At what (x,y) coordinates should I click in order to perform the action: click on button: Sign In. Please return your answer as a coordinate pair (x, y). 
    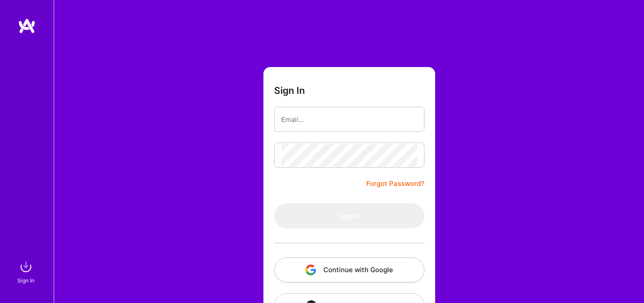
    Looking at the image, I should click on (349, 216).